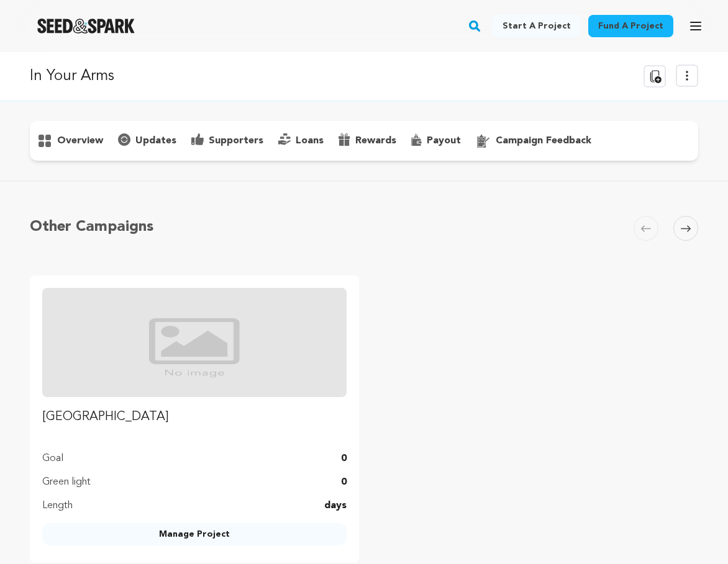  What do you see at coordinates (86, 26) in the screenshot?
I see `img: Seed&Spark Logo Dark Mode` at bounding box center [86, 26].